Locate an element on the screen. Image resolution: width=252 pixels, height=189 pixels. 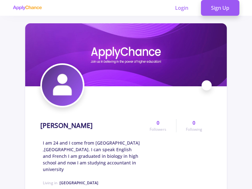
span: Following is located at coordinates (194, 129).